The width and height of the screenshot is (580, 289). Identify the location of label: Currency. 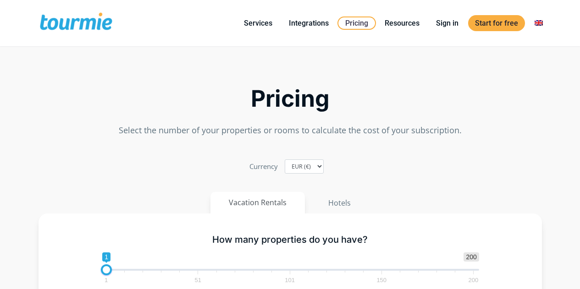
(264, 166).